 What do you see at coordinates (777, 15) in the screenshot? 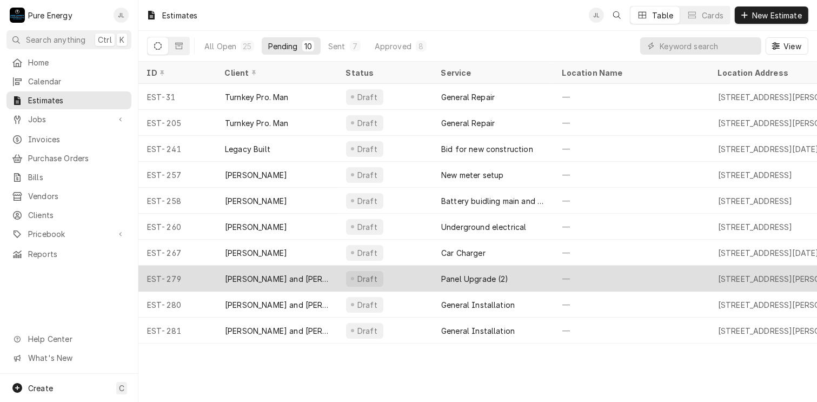
I see `span: New Estimate` at bounding box center [777, 15].